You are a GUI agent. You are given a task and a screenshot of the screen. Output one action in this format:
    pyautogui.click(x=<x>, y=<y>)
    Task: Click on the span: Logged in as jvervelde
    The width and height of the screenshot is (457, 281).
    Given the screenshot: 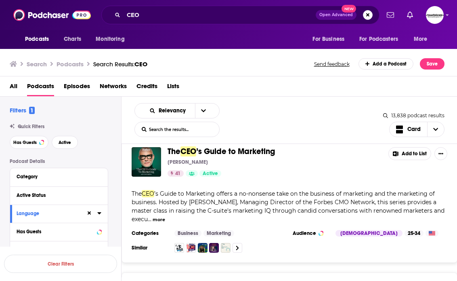 What is the action you would take?
    pyautogui.click(x=435, y=15)
    